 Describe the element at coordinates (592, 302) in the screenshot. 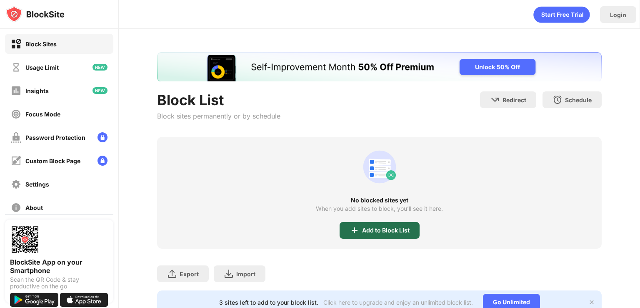

I see `img: x-button.svg` at that location.